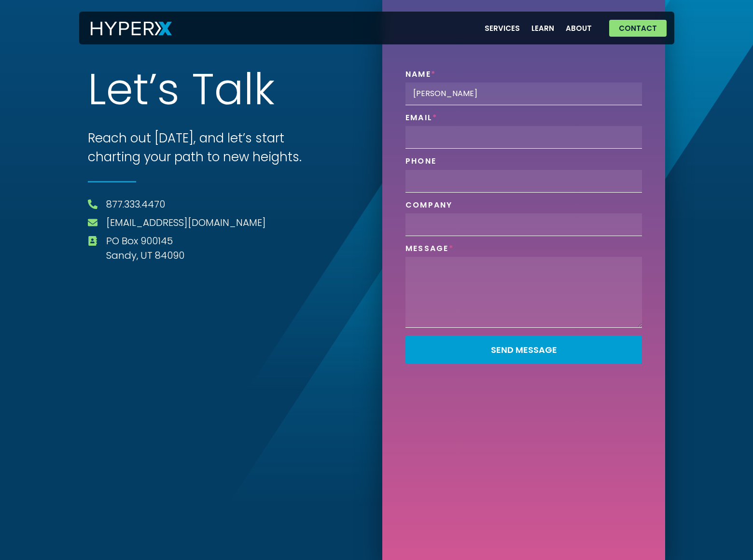 This screenshot has width=753, height=560. I want to click on label: Company, so click(429, 206).